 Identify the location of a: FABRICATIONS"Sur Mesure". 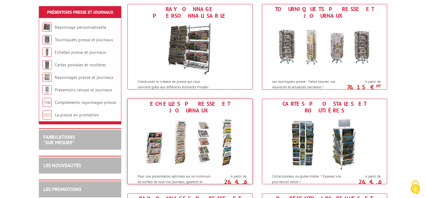
(59, 140).